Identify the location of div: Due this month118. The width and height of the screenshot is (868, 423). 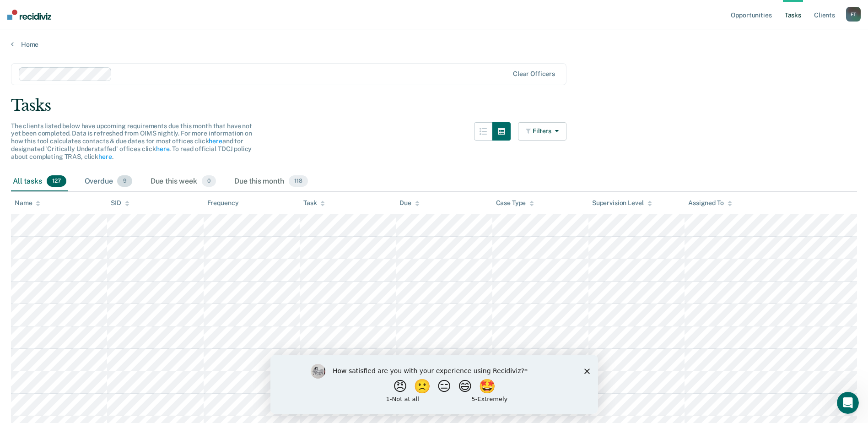
(271, 182).